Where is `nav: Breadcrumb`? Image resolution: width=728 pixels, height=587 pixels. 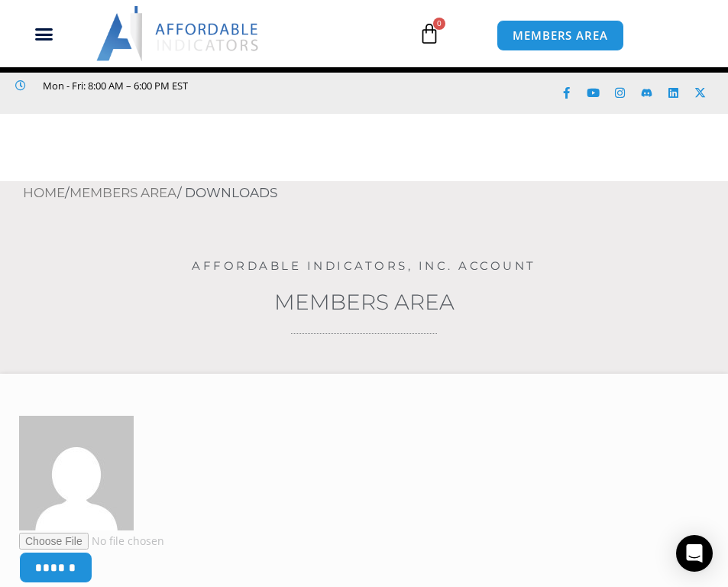 nav: Breadcrumb is located at coordinates (375, 193).